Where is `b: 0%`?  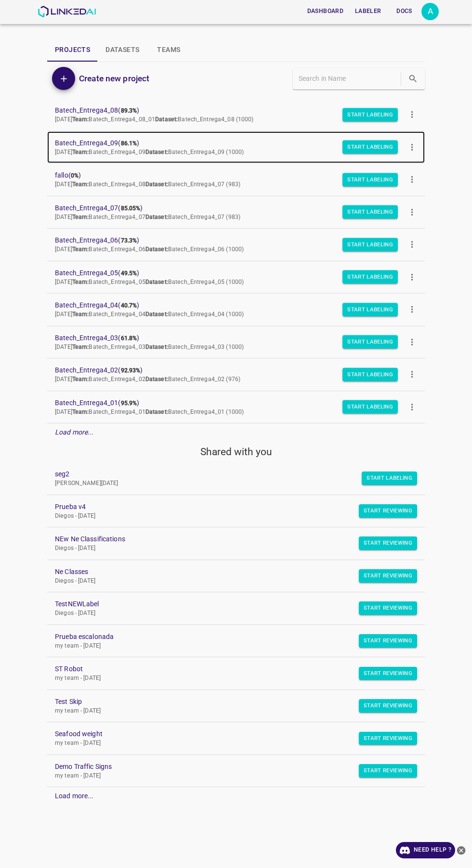
b: 0% is located at coordinates (74, 176).